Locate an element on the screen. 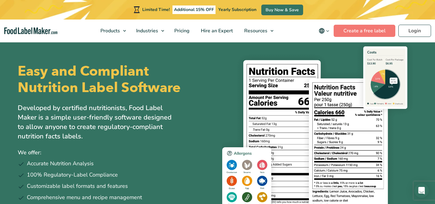 This screenshot has height=204, width=435. span: Accurate Nutrition Analysis is located at coordinates (60, 164).